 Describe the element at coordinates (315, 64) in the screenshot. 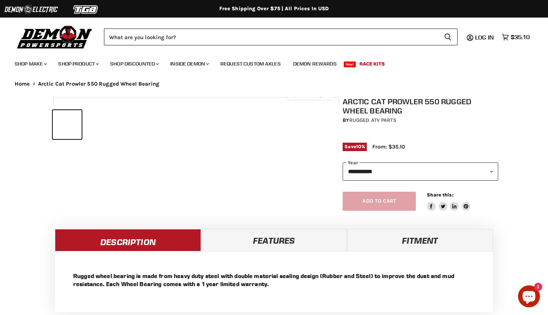

I see `a: Demon Rewards` at that location.